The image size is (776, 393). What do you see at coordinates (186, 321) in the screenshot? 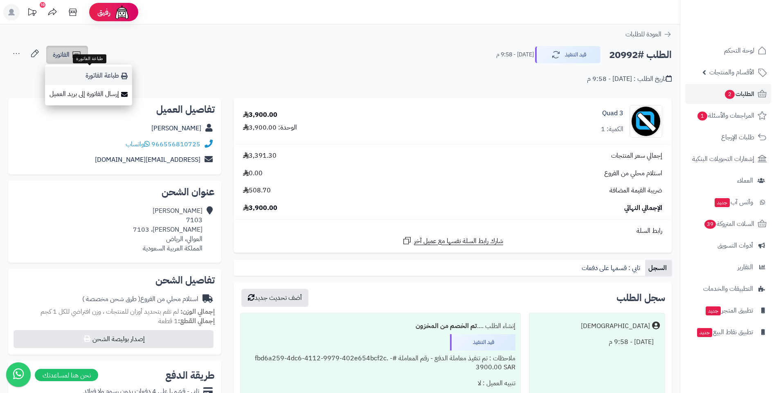
I see `small: 1 قطعة` at bounding box center [186, 321].